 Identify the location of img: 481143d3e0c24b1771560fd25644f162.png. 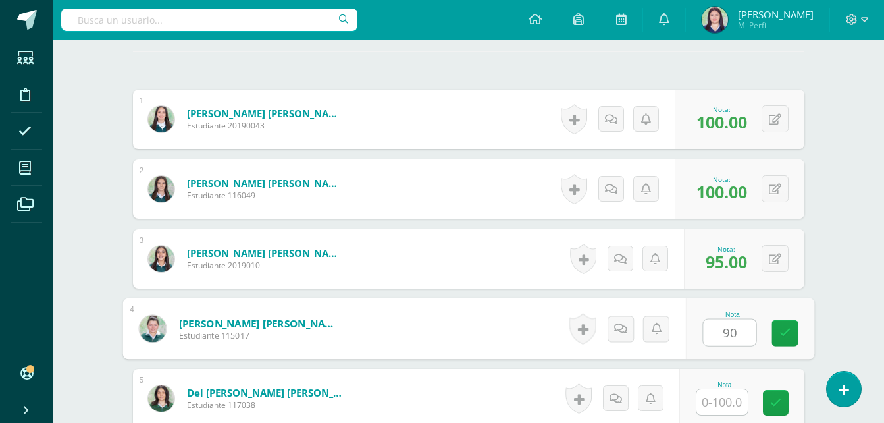
(715, 20).